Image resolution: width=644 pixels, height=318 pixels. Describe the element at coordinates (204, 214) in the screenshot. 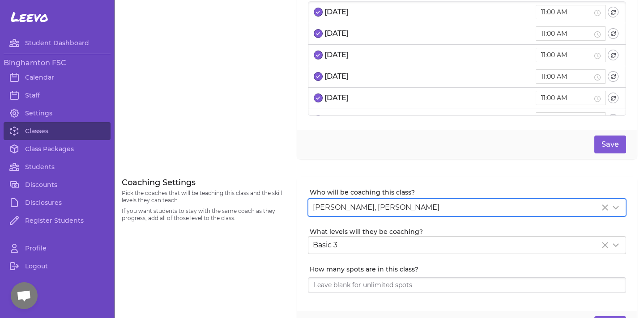

I see `p: If you want students to stay with the same coach as they progress, add all of those level to the ...` at that location.